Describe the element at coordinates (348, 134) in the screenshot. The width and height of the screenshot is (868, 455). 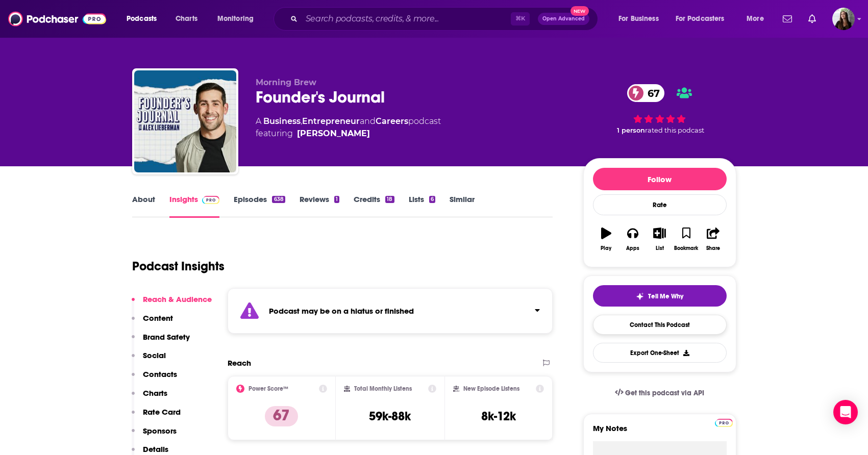
I see `span: featuring` at that location.